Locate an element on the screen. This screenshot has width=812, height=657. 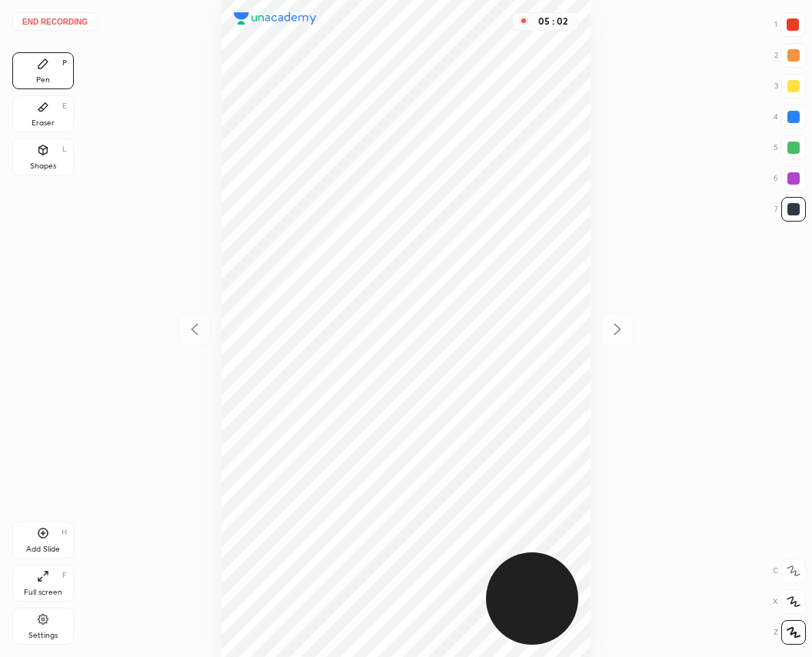
div: L is located at coordinates (65, 150).